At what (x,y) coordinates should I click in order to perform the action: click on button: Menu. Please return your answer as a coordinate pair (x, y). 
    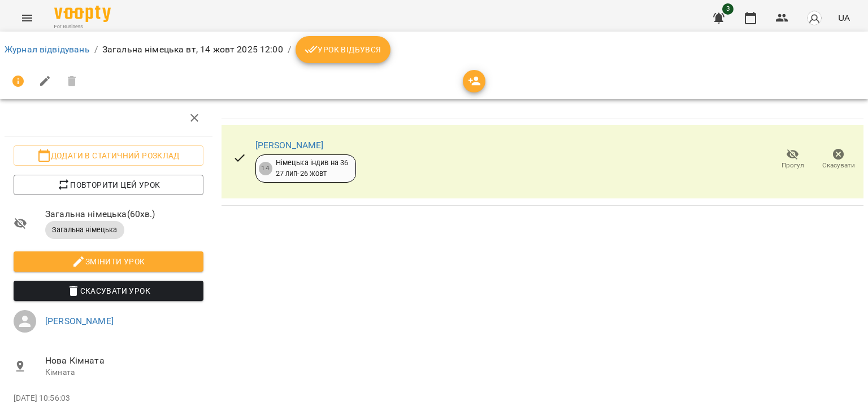
    Looking at the image, I should click on (27, 18).